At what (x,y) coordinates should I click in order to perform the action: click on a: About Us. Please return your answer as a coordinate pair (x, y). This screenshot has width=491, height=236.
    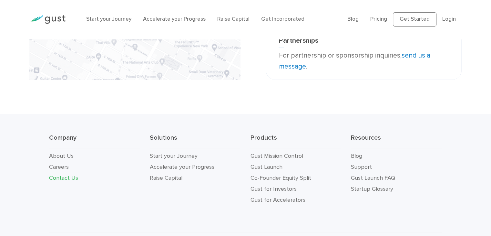
    Looking at the image, I should click on (61, 156).